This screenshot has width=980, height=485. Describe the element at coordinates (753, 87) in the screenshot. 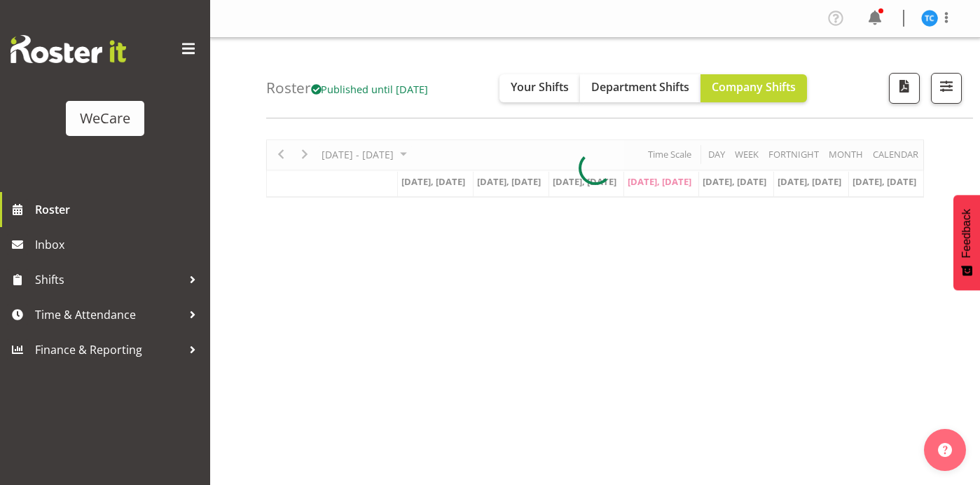

I see `span: Company Shifts` at that location.